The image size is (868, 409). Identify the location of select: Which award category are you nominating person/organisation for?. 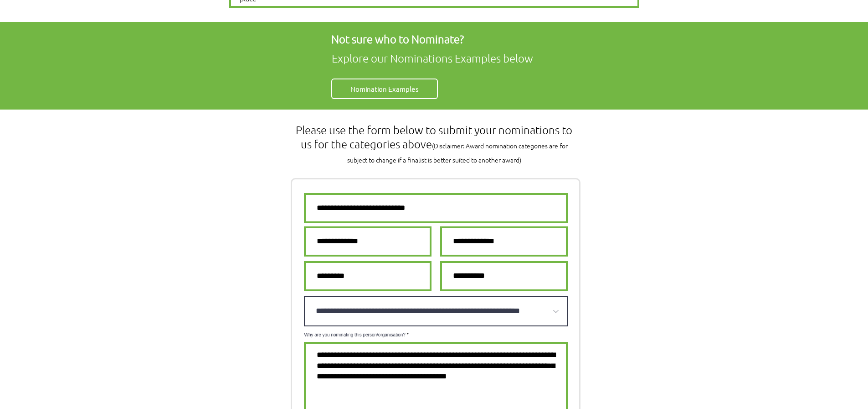
(436, 311).